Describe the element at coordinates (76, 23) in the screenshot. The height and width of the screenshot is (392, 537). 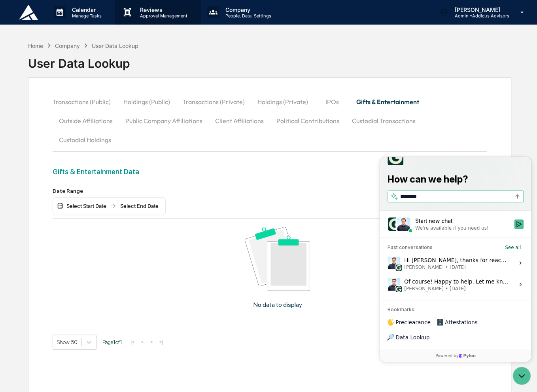
I see `p: How can we help?` at that location.